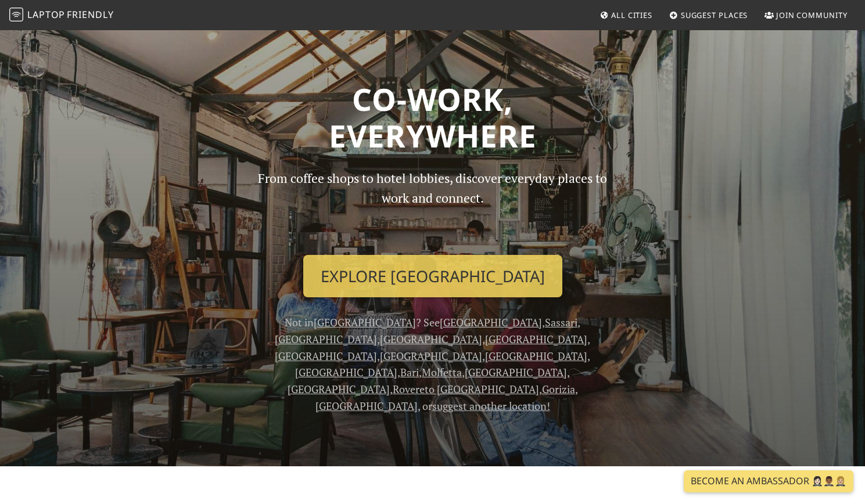  What do you see at coordinates (62, 15) in the screenshot?
I see `a: LaptopFriendly LaptopFriendly` at bounding box center [62, 15].